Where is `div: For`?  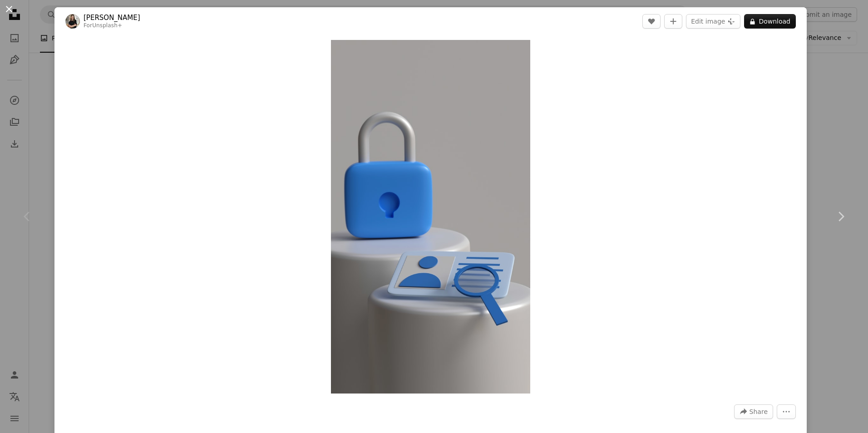
div: For is located at coordinates (112, 26).